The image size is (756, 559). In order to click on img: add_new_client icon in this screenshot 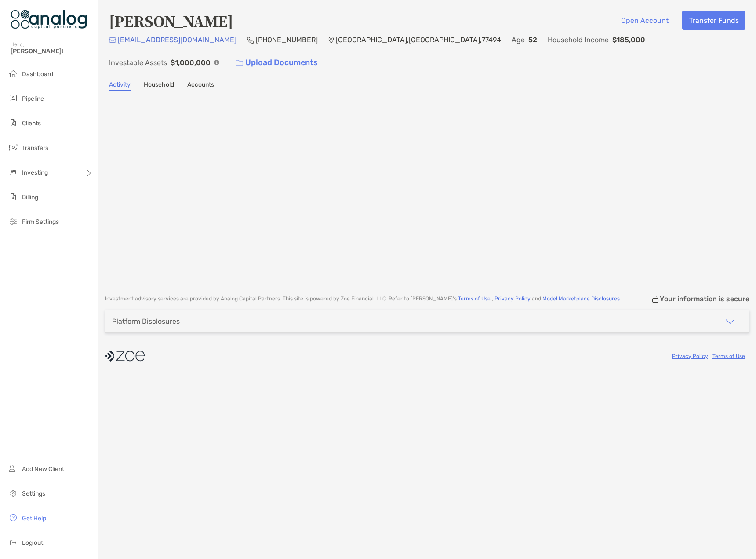, I will do `click(13, 468)`.